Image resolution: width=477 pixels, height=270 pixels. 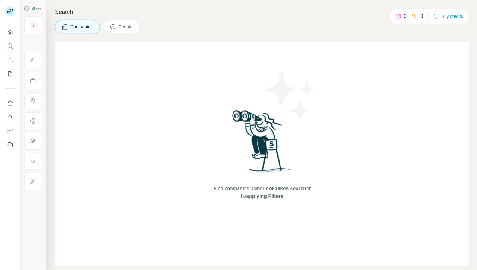 What do you see at coordinates (10, 74) in the screenshot?
I see `button: My lists` at bounding box center [10, 74].